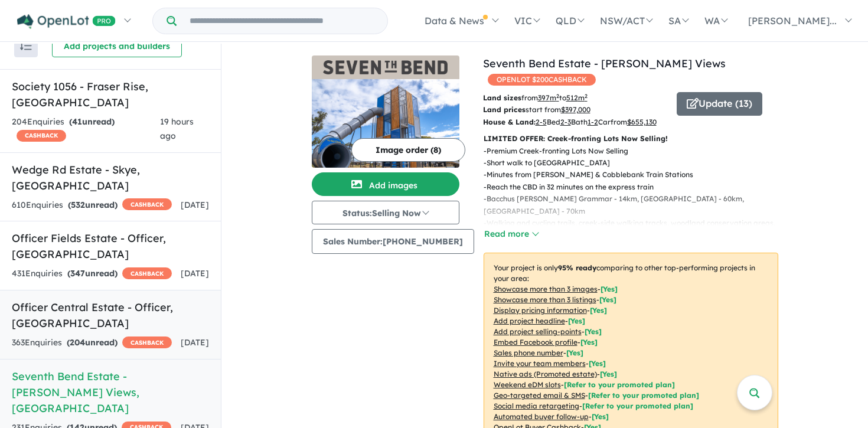 This screenshot has width=868, height=428. I want to click on u: Sales phone number, so click(528, 352).